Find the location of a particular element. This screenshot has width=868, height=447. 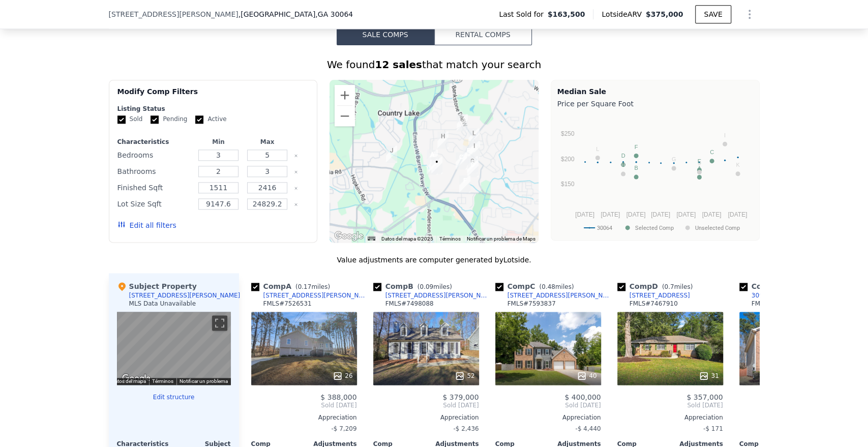

button: Combinaciones de teclas is located at coordinates (371, 238).